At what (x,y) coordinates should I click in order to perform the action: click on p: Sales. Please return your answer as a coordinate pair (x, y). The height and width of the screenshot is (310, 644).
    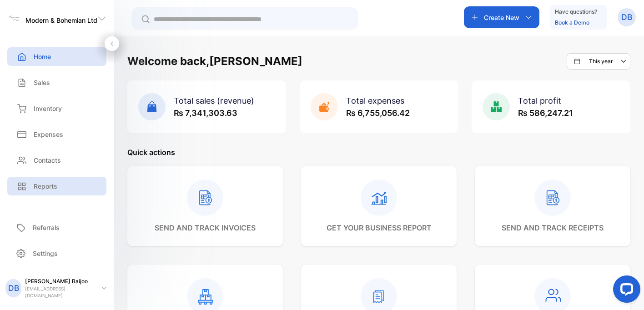
    Looking at the image, I should click on (42, 82).